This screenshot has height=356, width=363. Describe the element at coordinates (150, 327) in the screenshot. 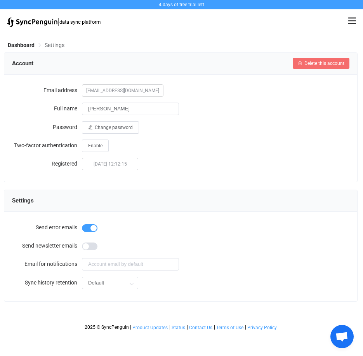

I see `span: Product Updates` at that location.